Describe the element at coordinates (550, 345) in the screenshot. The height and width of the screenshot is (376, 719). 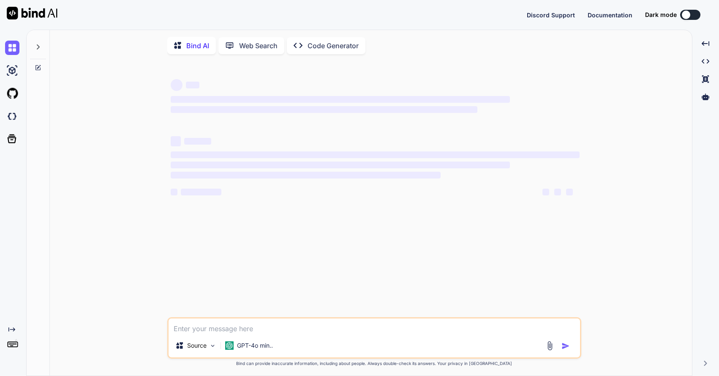
I see `img: attachment` at that location.